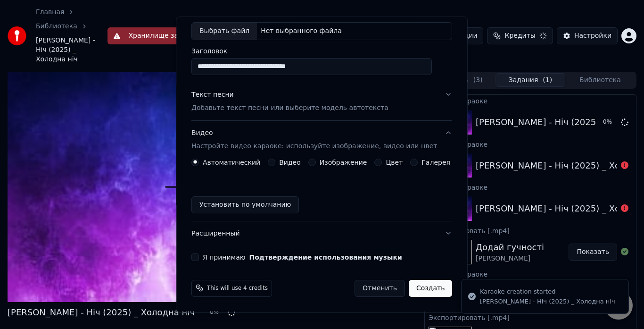 This screenshot has height=329, width=644. I want to click on p: Добавьте текст песни или выберите модель автотекста, so click(290, 108).